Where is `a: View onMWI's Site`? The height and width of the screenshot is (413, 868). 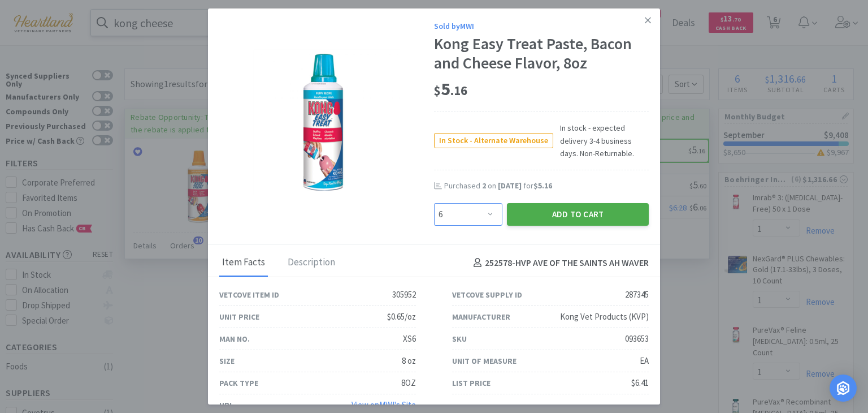 a: View onMWI's Site is located at coordinates (384, 405).